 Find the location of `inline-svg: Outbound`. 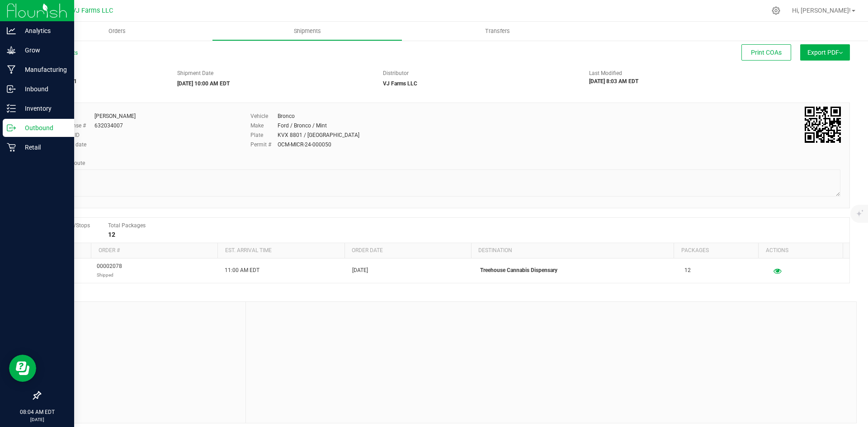

inline-svg: Outbound is located at coordinates (11, 127).